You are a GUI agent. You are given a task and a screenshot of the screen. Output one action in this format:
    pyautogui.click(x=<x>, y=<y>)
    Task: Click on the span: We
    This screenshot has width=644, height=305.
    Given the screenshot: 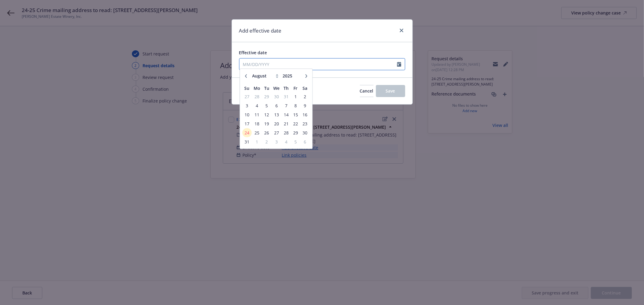 What is the action you would take?
    pyautogui.click(x=276, y=88)
    